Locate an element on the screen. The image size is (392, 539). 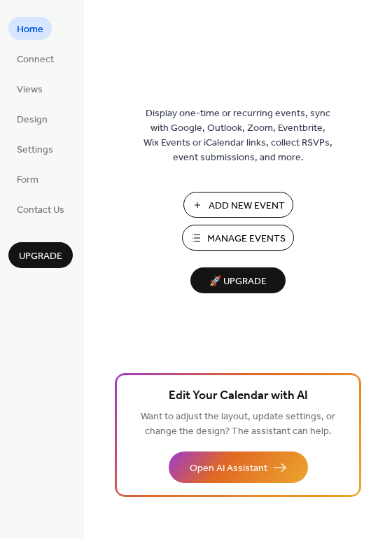
a: Design is located at coordinates (33, 119).